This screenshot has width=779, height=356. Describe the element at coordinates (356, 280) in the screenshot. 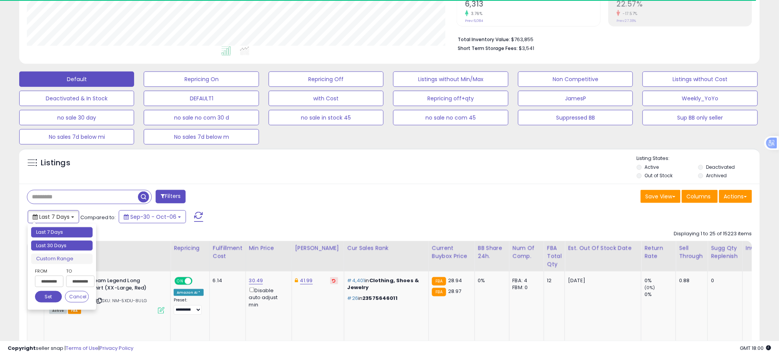

I see `span: #4,401` at that location.